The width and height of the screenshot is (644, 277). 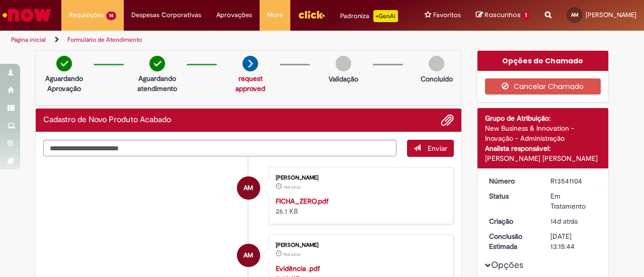 What do you see at coordinates (107, 120) in the screenshot?
I see `h2: Cadastro de Novo Produto Acabado Histórico de tíquete` at bounding box center [107, 120].